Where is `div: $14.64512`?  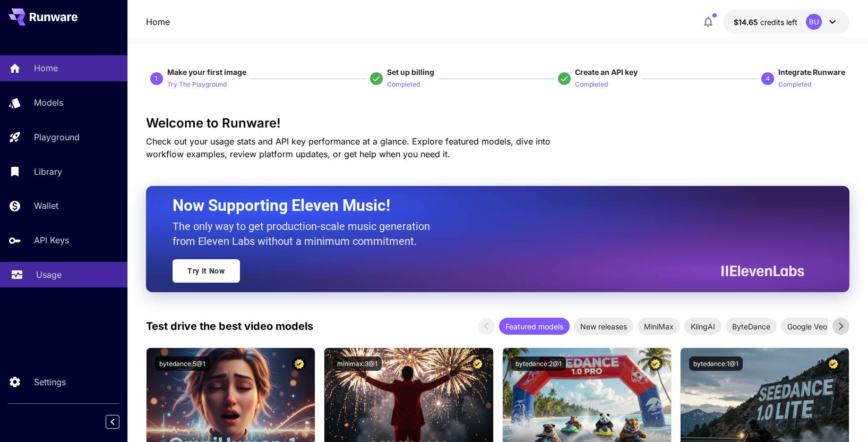 div: $14.64512 is located at coordinates (766, 21).